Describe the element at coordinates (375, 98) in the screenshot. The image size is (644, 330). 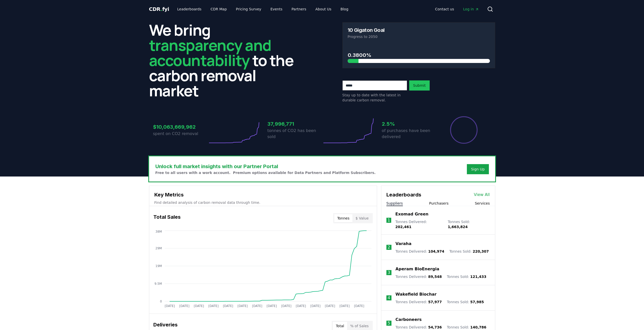
I see `p: Stay up to date with the latest in durable carbon removal.` at that location.